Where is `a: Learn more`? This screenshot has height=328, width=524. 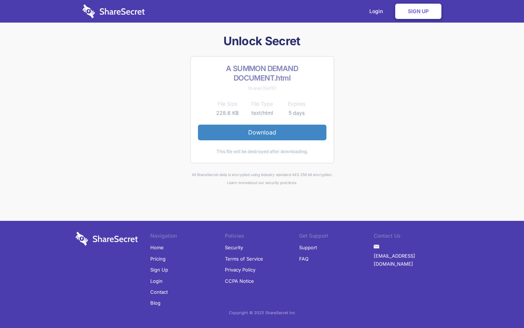 a: Learn more is located at coordinates (237, 182).